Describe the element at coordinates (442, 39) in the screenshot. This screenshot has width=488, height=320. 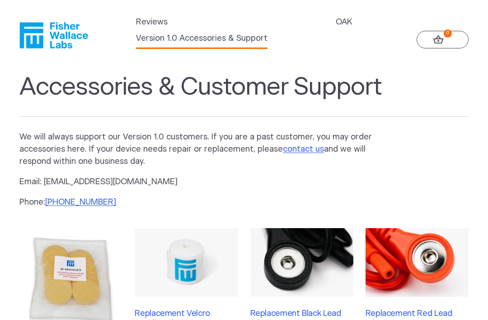
I see `a: 0` at that location.